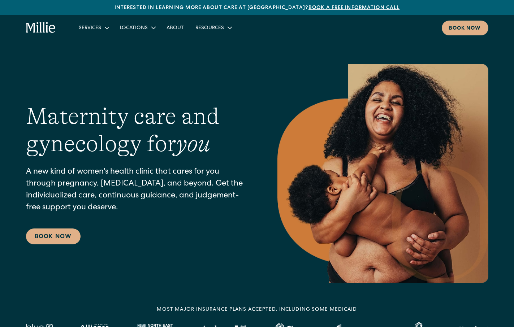  Describe the element at coordinates (137, 130) in the screenshot. I see `h1: Maternity care and gynecology for` at that location.